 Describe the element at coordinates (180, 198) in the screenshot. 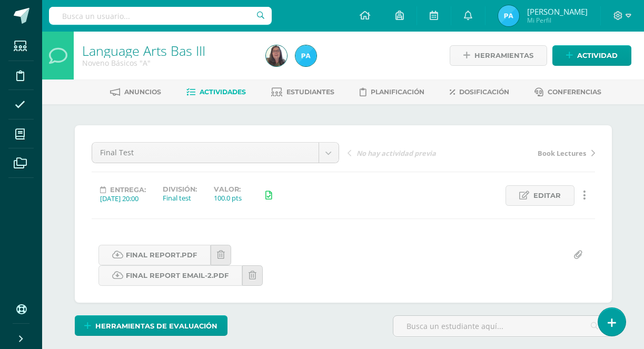

I see `div: Final test` at that location.